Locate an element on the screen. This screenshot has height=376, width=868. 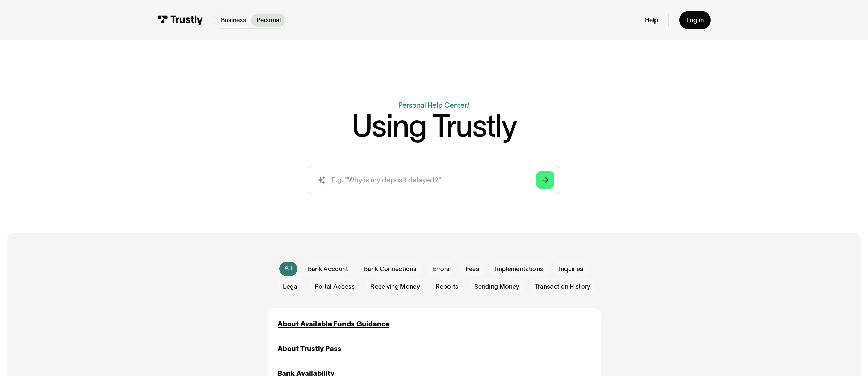
form: Email Form is located at coordinates (434, 277).